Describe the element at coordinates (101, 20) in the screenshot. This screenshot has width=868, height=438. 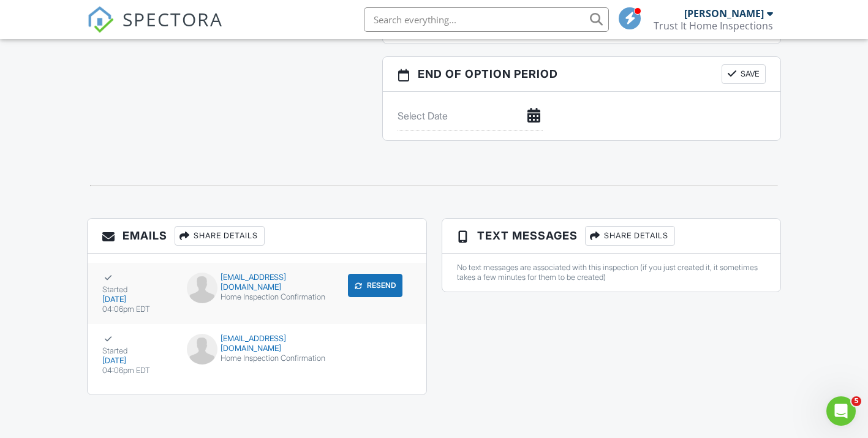
I see `img: The Best Home Inspection Software - Spectora` at that location.